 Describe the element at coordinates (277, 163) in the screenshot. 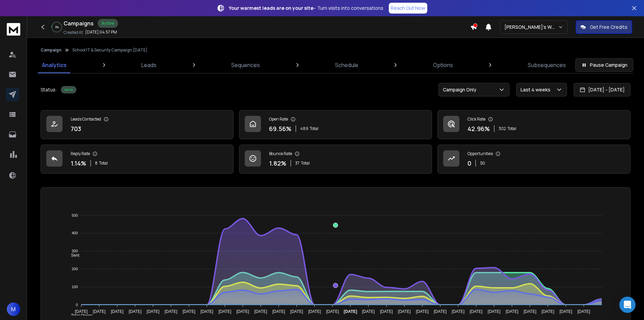

I see `p: 1.82 %` at that location.